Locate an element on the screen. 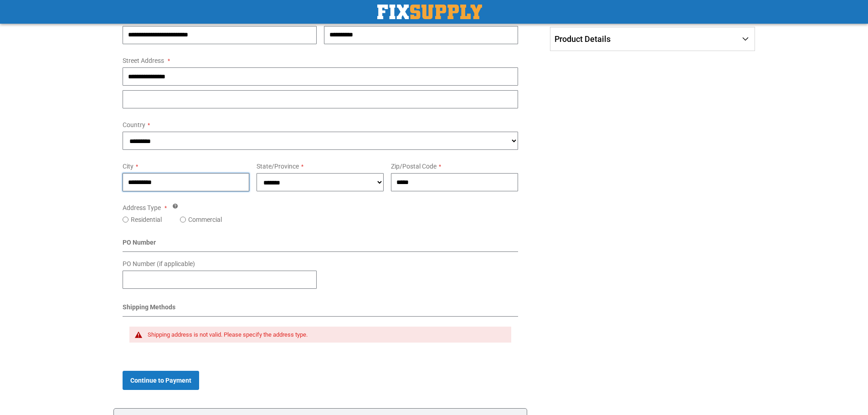  div: PO Number is located at coordinates (320, 245).